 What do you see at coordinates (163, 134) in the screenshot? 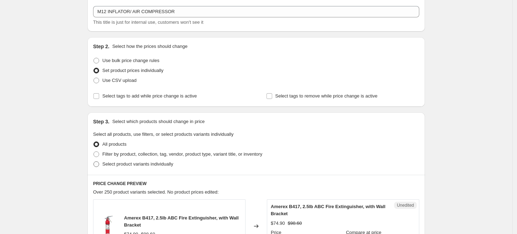
I see `span: Select all products, use filters, or select products variants individually` at bounding box center [163, 134].